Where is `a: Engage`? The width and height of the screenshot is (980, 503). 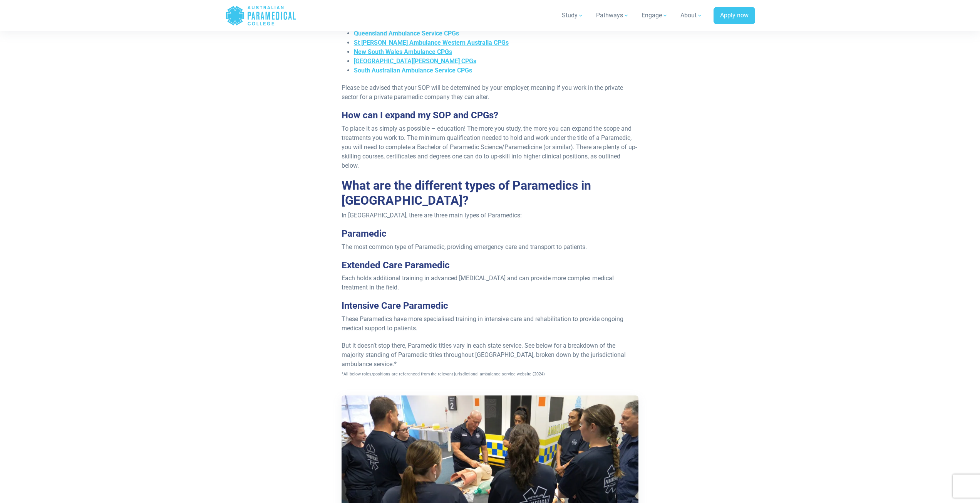
a: Engage is located at coordinates (655, 15).